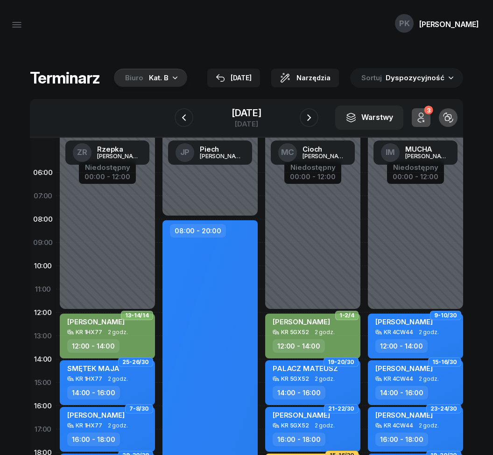  What do you see at coordinates (341, 362) in the screenshot?
I see `span: 19-20/30` at bounding box center [341, 362].